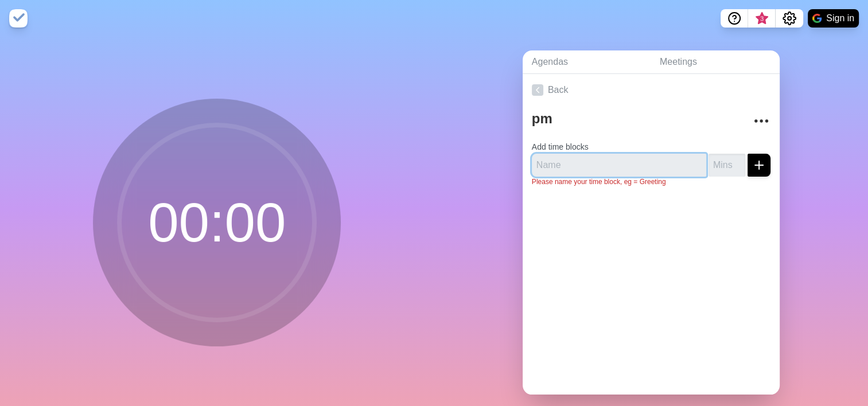  What do you see at coordinates (727, 165) in the screenshot?
I see `input: Mins` at bounding box center [727, 165].